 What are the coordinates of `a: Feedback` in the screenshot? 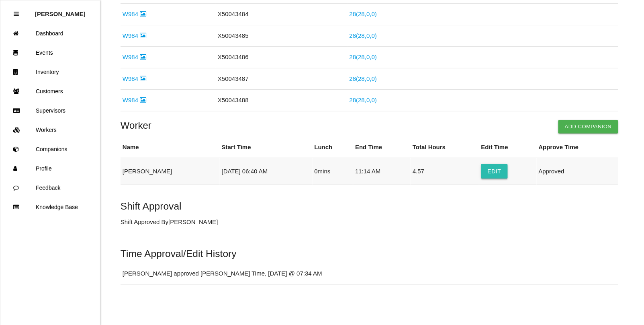 It's located at (50, 187).